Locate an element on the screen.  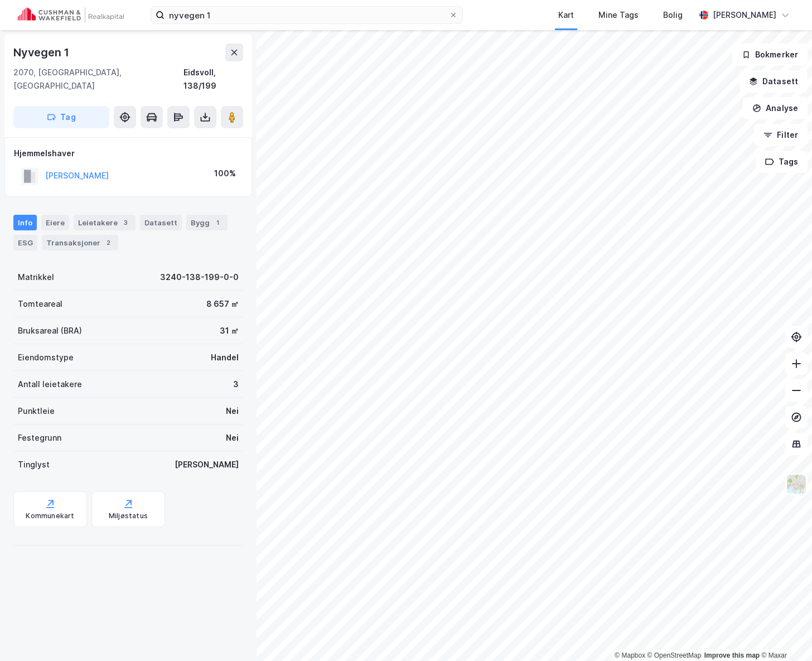
button: Datasett is located at coordinates (774, 82).